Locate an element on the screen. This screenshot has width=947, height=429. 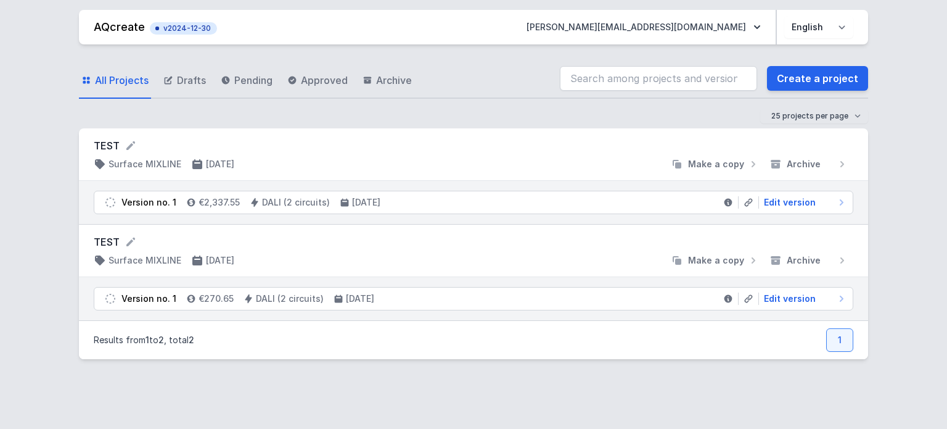
p: Results from to , total is located at coordinates (144, 340).